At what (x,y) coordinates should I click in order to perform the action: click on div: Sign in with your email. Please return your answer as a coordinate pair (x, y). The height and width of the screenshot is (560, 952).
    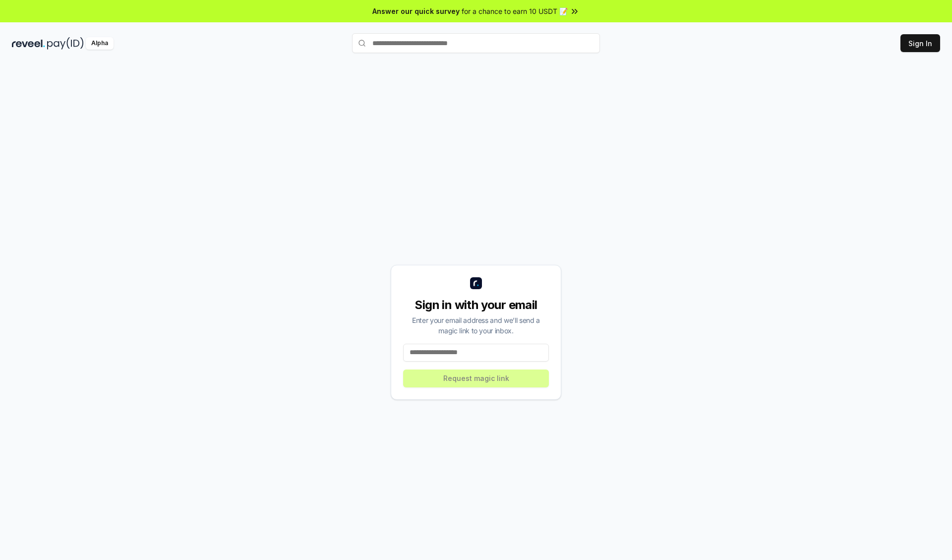
    Looking at the image, I should click on (476, 305).